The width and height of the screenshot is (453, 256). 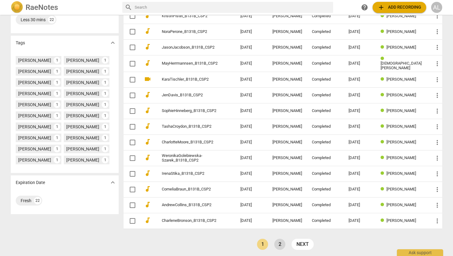 What do you see at coordinates (147, 79) in the screenshot?
I see `span: videocam` at bounding box center [147, 79].